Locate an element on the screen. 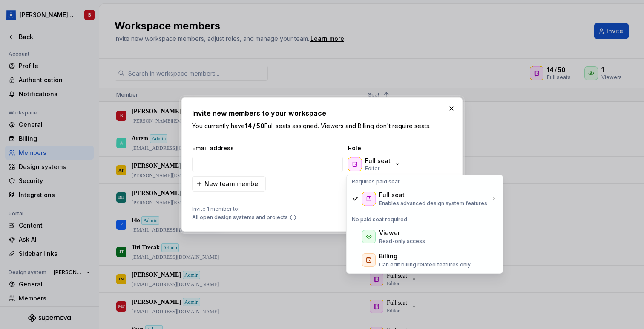  p: Enables advanced design system features is located at coordinates (433, 203).